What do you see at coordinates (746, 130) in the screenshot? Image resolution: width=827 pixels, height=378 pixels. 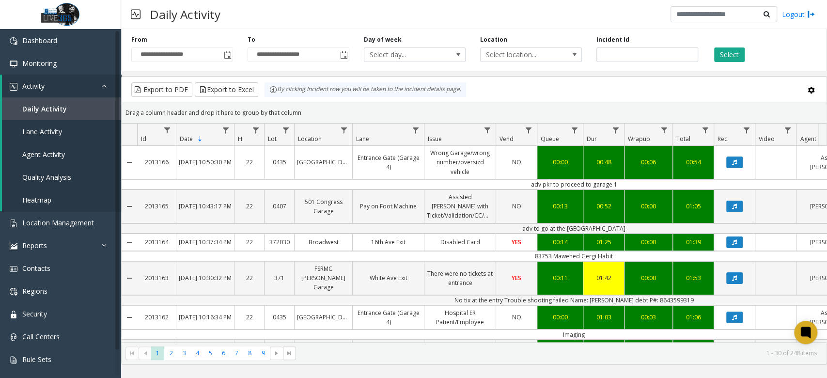 I see `a: Rec. Filter Menu` at bounding box center [746, 130].